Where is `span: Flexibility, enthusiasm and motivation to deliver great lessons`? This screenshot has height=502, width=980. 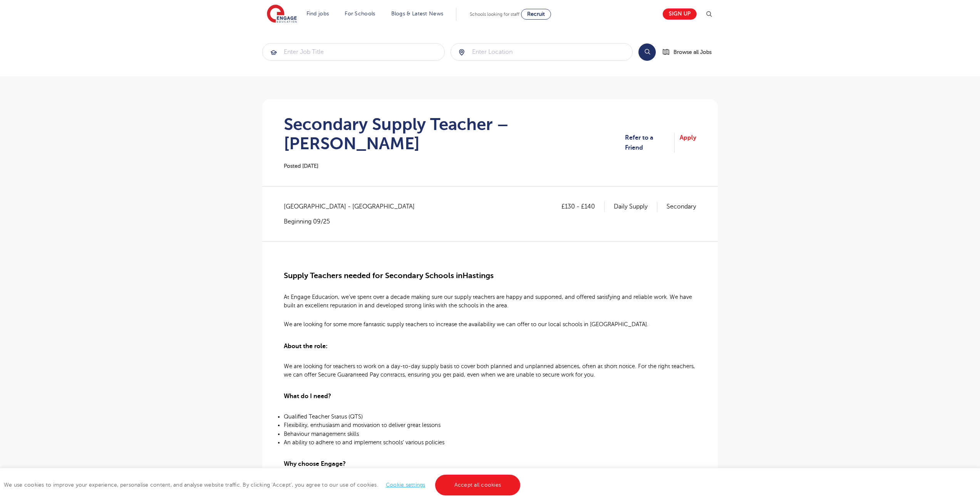
span: Flexibility, enthusiasm and motivation to deliver great lessons is located at coordinates (362, 426).